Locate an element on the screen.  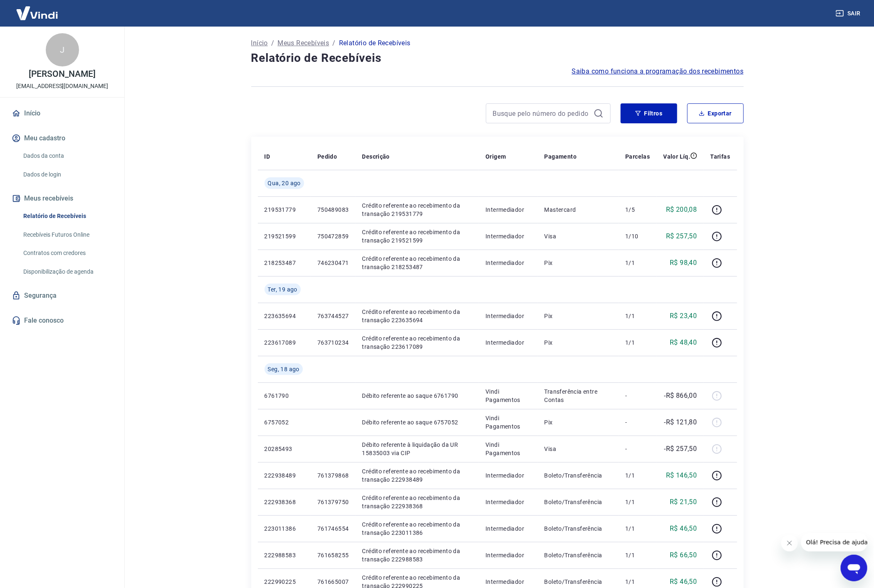
a: Início is located at coordinates (62, 114).